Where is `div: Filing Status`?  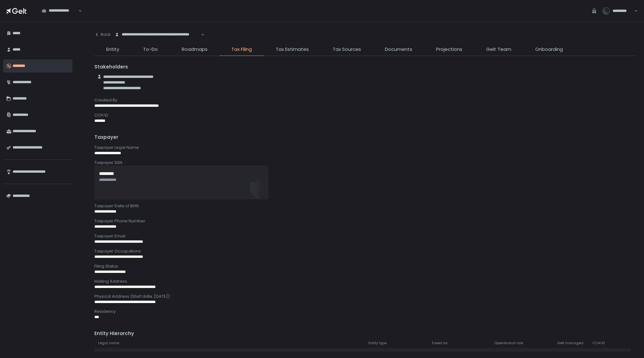 div: Filing Status is located at coordinates (365, 267).